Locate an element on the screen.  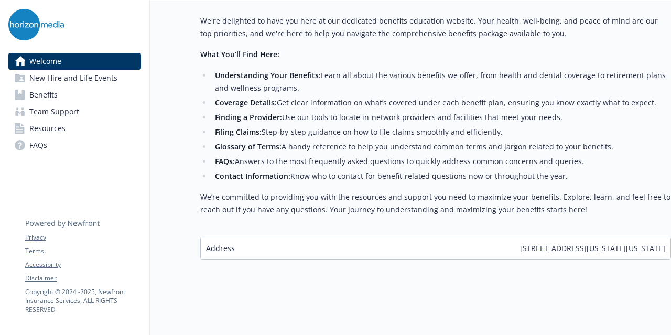
p: Copyright © 2024 - 2025 , Newfront Insurance Services, ALL RIGHTS RESERVED is located at coordinates (83, 300).